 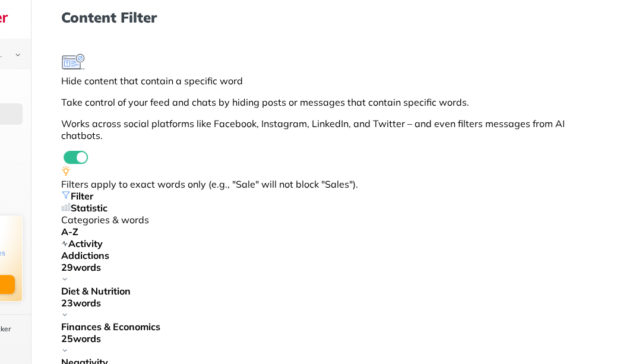 I want to click on h1: Content Filter, so click(x=326, y=17).